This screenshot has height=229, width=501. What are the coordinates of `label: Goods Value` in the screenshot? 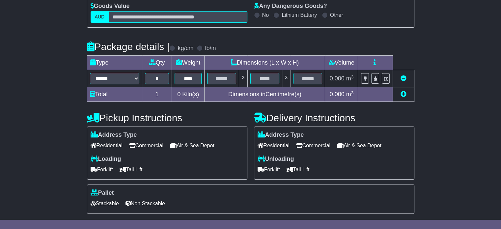 It's located at (110, 6).